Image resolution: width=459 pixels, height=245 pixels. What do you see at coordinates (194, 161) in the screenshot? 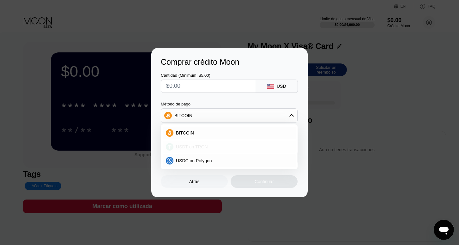
I see `span: USDC on Polygon` at bounding box center [194, 161].